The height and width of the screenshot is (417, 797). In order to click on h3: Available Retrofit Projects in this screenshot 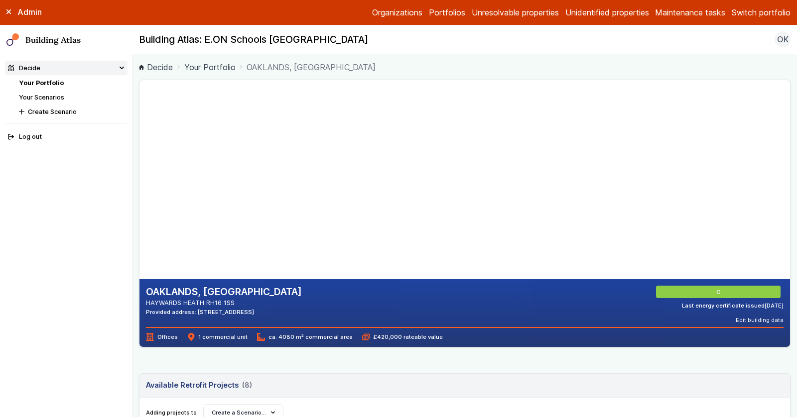, I will do `click(199, 385)`.